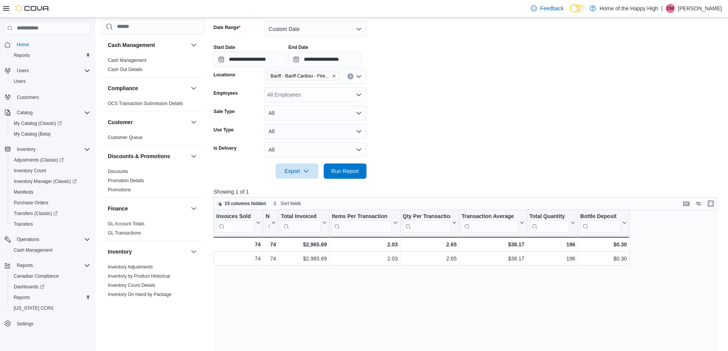 Image resolution: width=728 pixels, height=351 pixels. I want to click on a: Transfers (Classic), so click(50, 214).